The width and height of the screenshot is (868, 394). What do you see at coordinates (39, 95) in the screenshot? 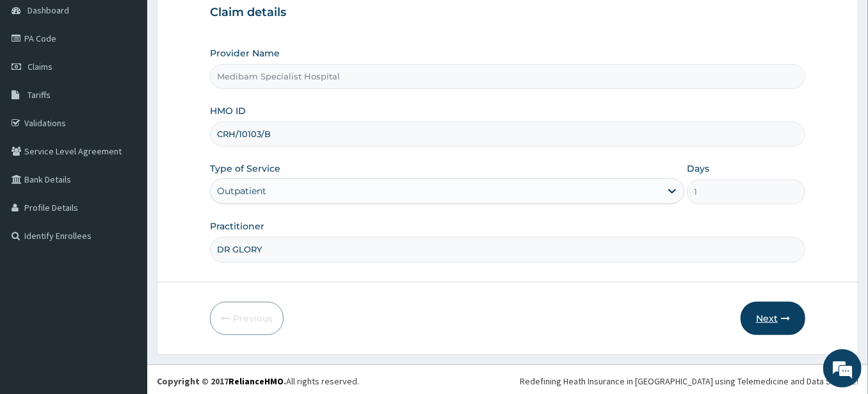
I see `span: Tariffs` at bounding box center [39, 95].